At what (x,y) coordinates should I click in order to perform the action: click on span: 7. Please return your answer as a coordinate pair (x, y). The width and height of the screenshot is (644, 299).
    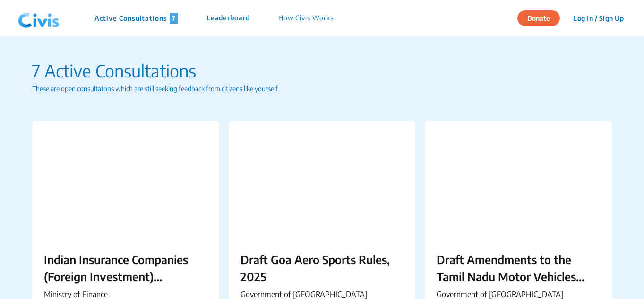
    Looking at the image, I should click on (174, 18).